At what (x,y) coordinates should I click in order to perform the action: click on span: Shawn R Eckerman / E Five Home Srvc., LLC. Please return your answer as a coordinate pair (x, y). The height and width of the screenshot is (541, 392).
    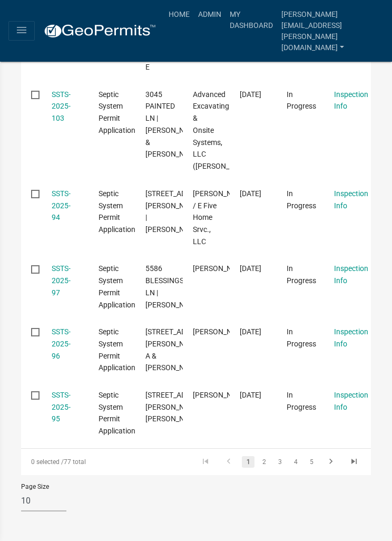
    Looking at the image, I should click on (221, 217).